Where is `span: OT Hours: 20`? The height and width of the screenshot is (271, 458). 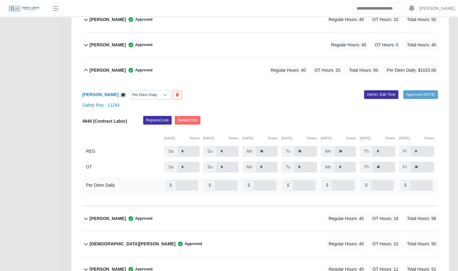 span: OT Hours: 20 is located at coordinates (328, 70).